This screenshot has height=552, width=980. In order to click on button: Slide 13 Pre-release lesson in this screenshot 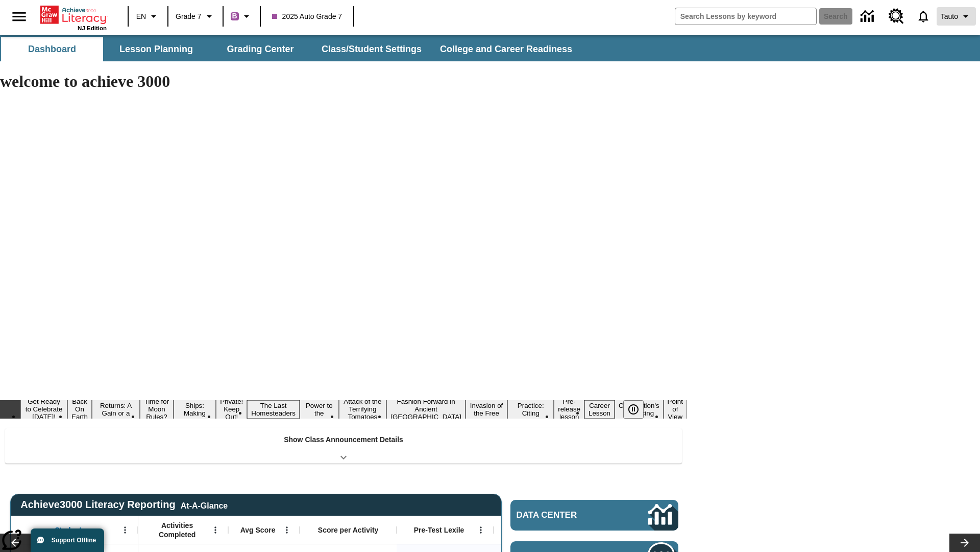, I will do `click(570, 409)`.